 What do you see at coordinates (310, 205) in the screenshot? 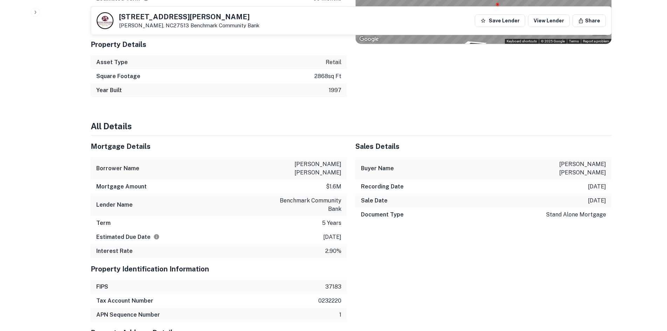
I see `p: benchmark community bank` at bounding box center [310, 205].